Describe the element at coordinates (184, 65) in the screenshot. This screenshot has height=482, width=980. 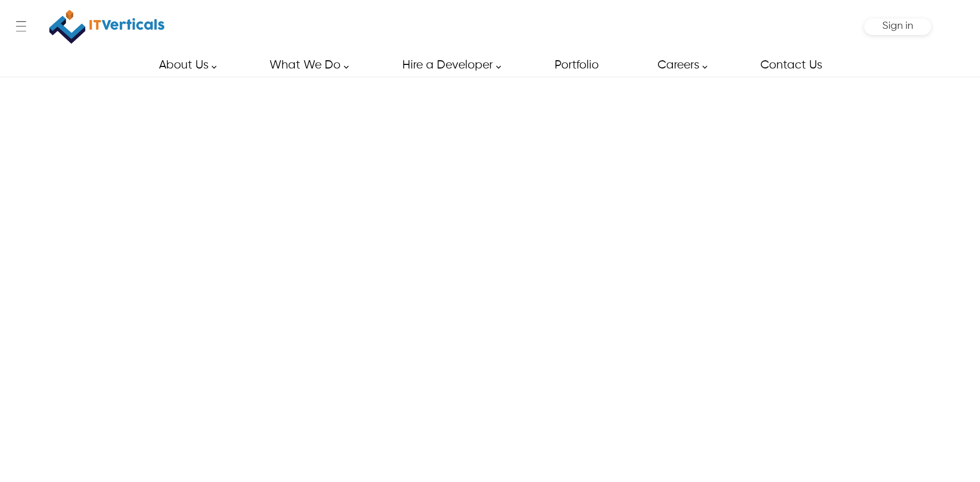
I see `a: About Us` at that location.